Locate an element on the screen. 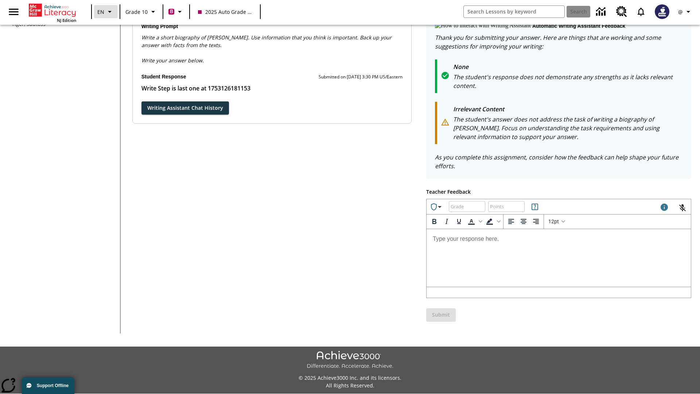 The image size is (700, 394). button: Boost Class color is violet red. Change class color is located at coordinates (176, 12).